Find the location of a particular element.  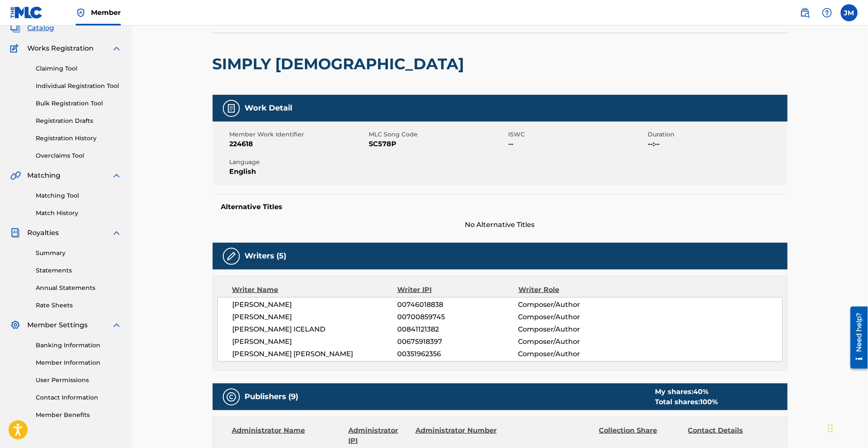

span: 224618 is located at coordinates (298, 144).